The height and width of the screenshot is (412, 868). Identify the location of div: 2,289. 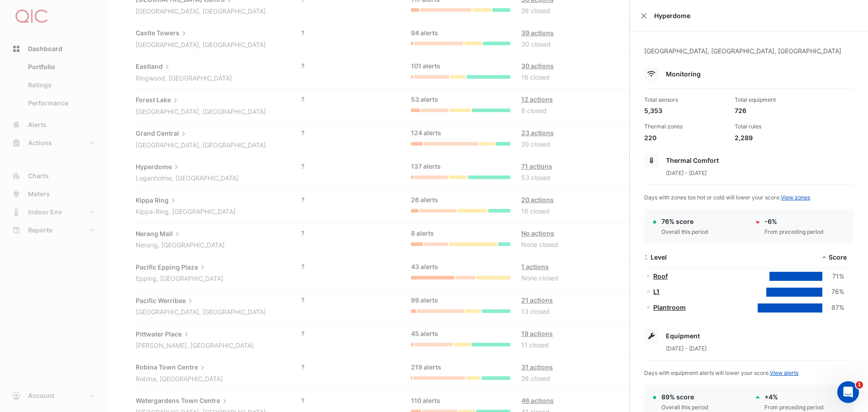
(776, 137).